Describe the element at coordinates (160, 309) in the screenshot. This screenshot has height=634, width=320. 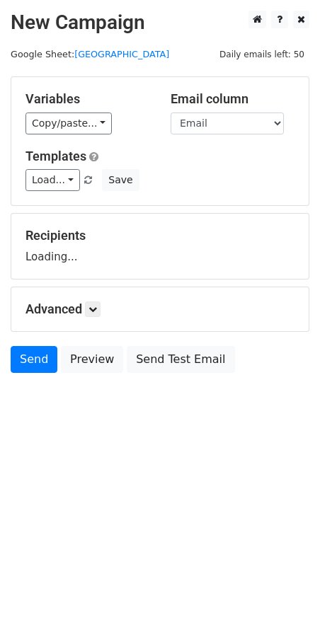
I see `h5: Advanced` at that location.